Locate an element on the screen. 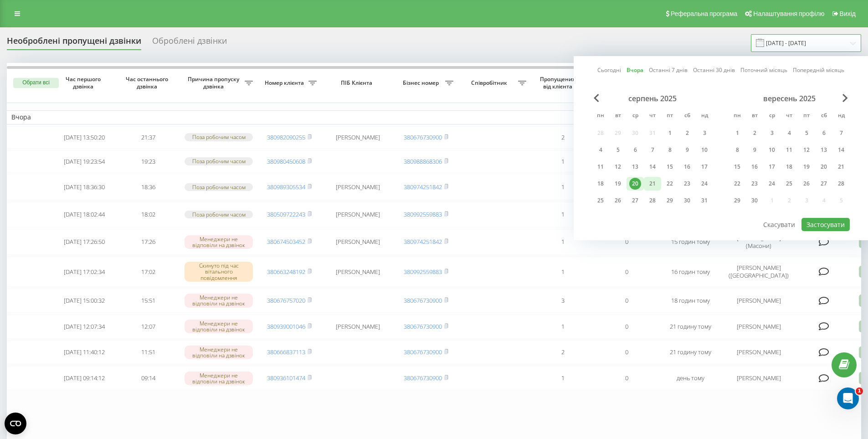  div: 20 is located at coordinates (635, 184).